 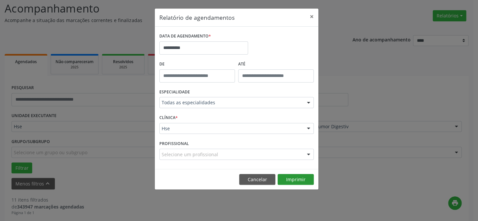 I want to click on label: ESPECIALIDADE, so click(x=175, y=92).